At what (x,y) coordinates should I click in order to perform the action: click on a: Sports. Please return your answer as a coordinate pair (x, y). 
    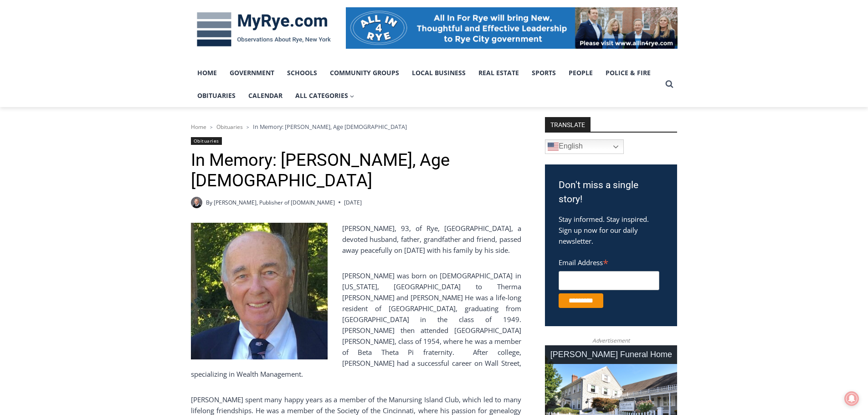
    Looking at the image, I should click on (543, 73).